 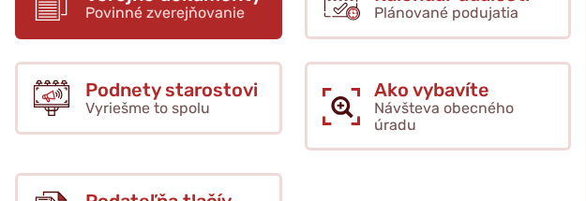 What do you see at coordinates (444, 116) in the screenshot?
I see `span: Návšteva obecného úradu` at bounding box center [444, 116].